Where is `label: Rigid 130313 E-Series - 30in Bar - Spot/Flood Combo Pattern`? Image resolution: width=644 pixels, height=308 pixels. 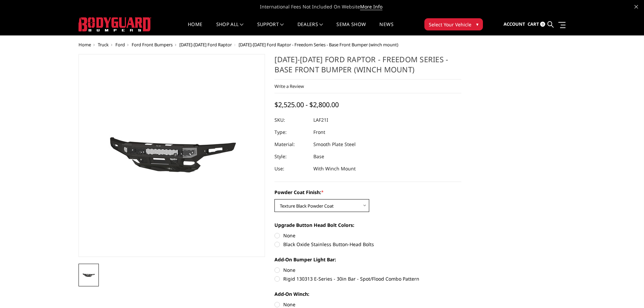 label: Rigid 130313 E-Series - 30in Bar - Spot/Flood Combo Pattern is located at coordinates (368, 278).